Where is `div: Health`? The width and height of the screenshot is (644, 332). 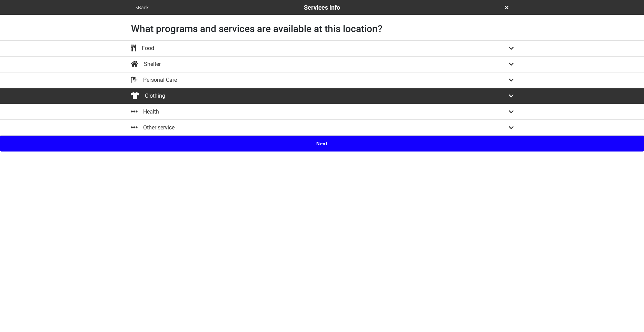
div: Health is located at coordinates (145, 112).